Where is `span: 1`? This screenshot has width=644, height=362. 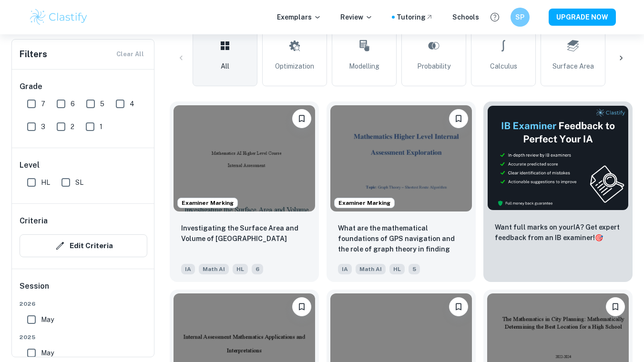 span: 1 is located at coordinates (101, 127).